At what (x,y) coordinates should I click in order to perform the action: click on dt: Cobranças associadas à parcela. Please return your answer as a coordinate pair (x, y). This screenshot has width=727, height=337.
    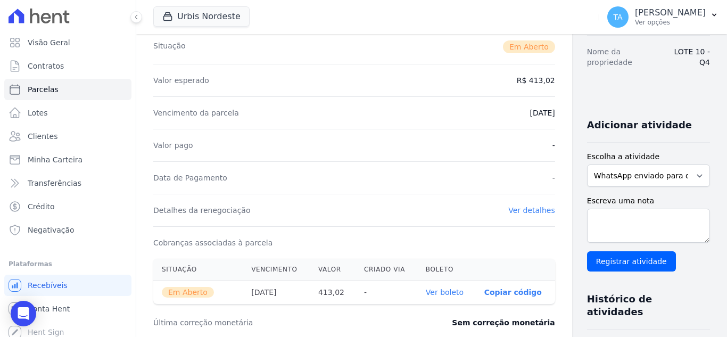
    Looking at the image, I should click on (213, 243).